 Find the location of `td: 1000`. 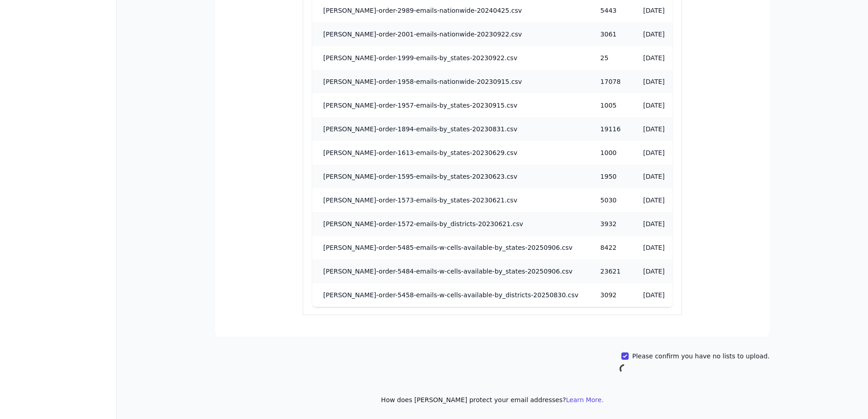

td: 1000 is located at coordinates (611, 153).